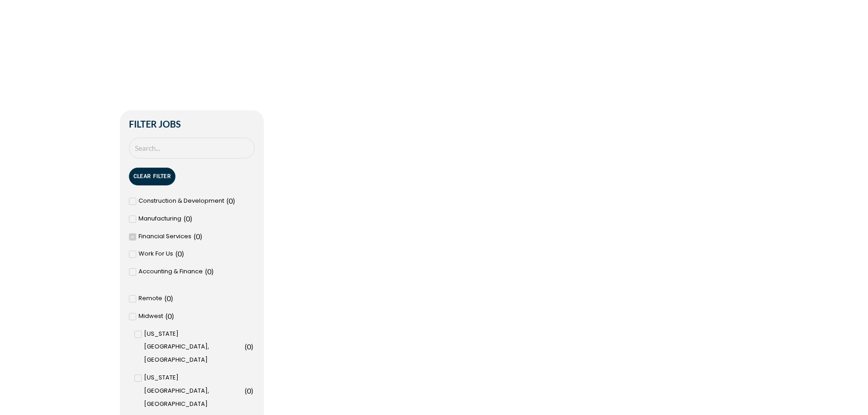  Describe the element at coordinates (171, 271) in the screenshot. I see `span: Accounting & Finance` at that location.